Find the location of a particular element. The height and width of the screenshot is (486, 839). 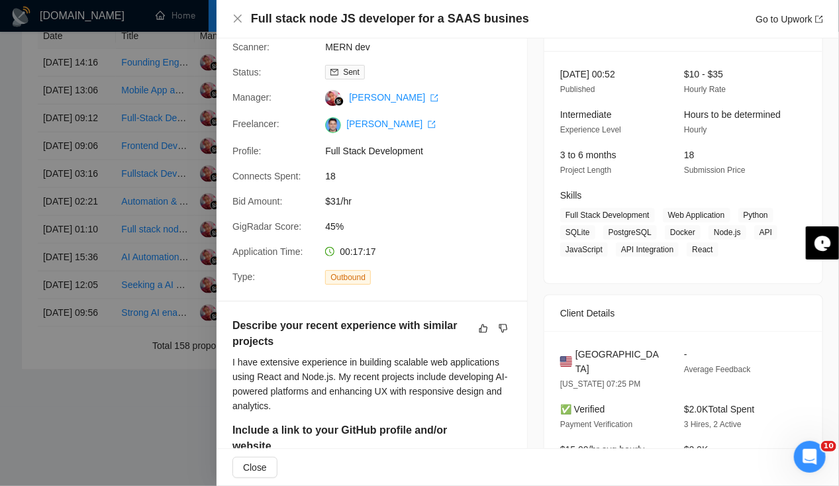

img: c1xPIZKCd_5qpVW3p9_rL3BM5xnmTxF9N55oKzANS0DJi4p2e9ZOzoRW-Ms11vJalQ is located at coordinates (333, 125).